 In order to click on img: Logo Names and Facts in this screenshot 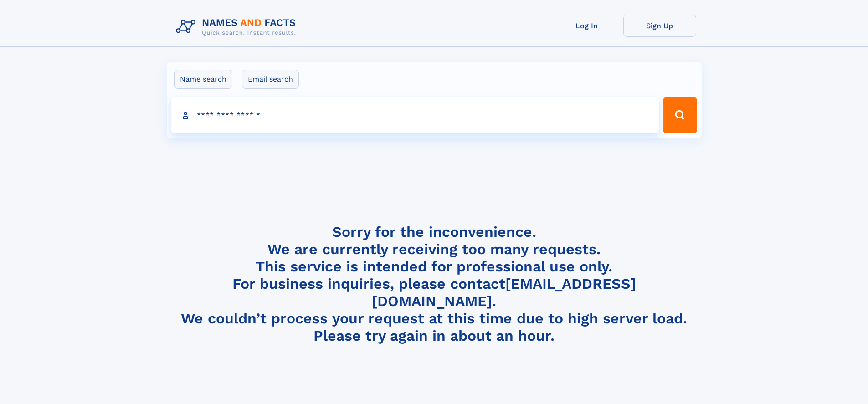, I will do `click(238, 27)`.